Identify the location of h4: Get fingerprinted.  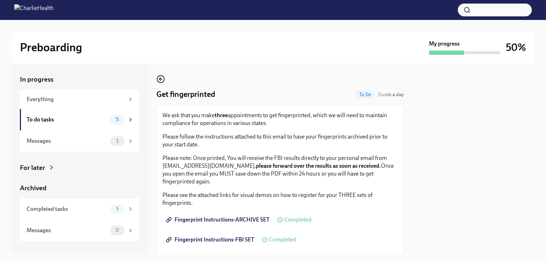
(186, 94).